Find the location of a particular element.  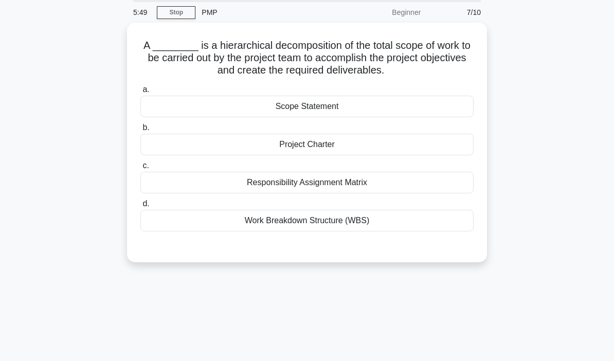

a: Stop is located at coordinates (176, 12).